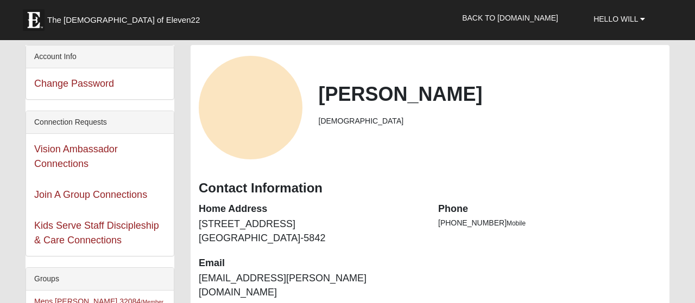 This screenshot has width=695, height=303. Describe the element at coordinates (97, 233) in the screenshot. I see `a: Kids Serve Staff Discipleship & Care Connections` at that location.